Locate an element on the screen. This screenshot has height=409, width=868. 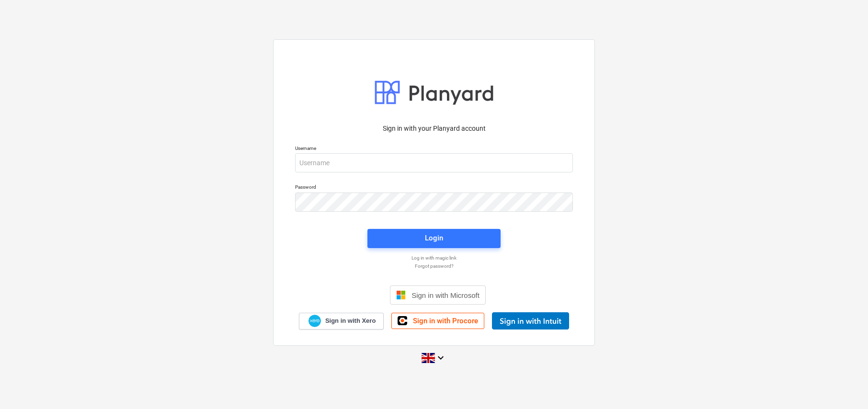
a: Forgot password? is located at coordinates (434, 266).